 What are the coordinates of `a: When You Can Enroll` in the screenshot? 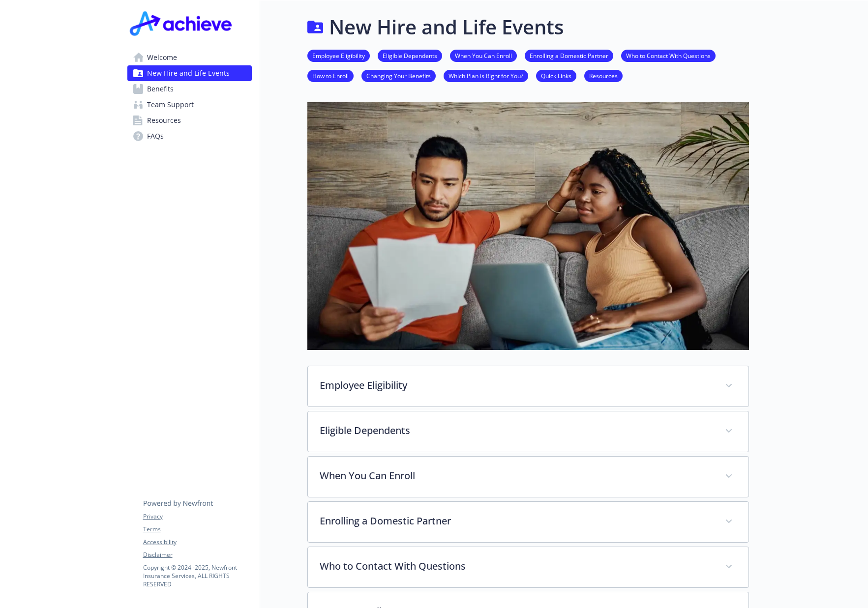 It's located at (483, 55).